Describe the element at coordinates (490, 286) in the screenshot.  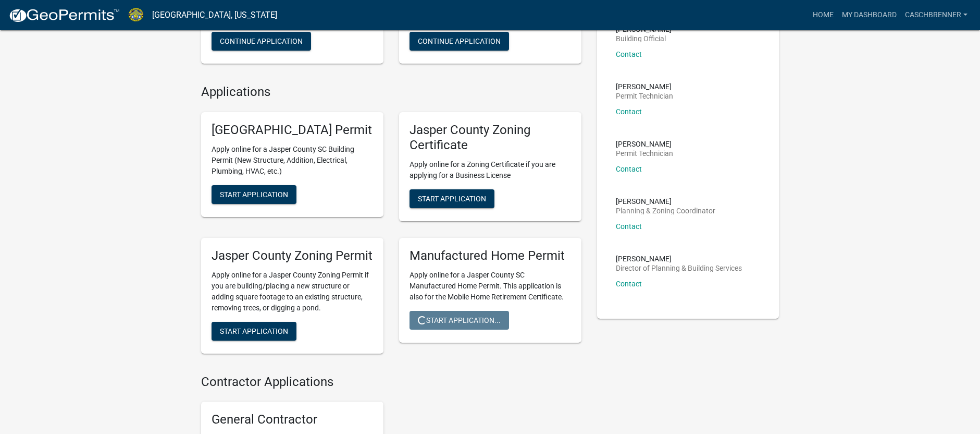
I see `p: Apply online for a Jasper County SC Manufactured Home Permit. This application is also for the Mo...` at that location.